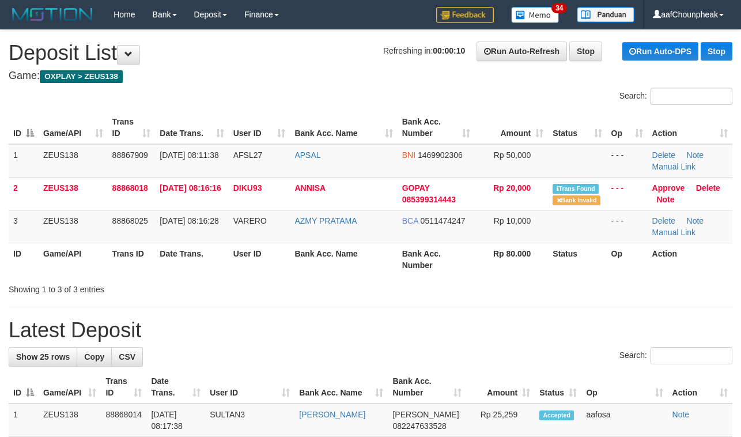 The width and height of the screenshot is (741, 437). I want to click on img: panduan.png, so click(606, 14).